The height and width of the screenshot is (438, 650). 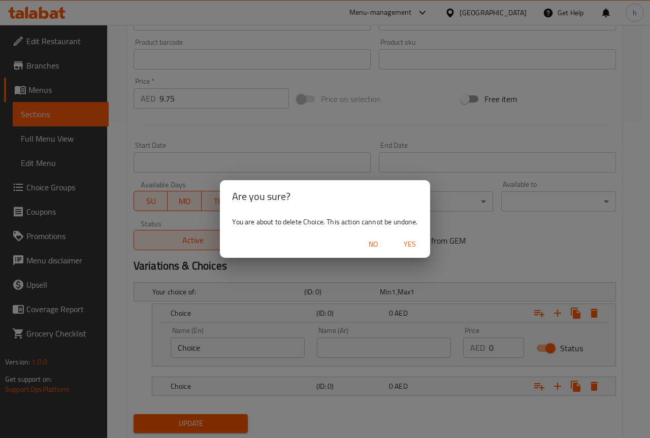 I want to click on span: No, so click(x=373, y=244).